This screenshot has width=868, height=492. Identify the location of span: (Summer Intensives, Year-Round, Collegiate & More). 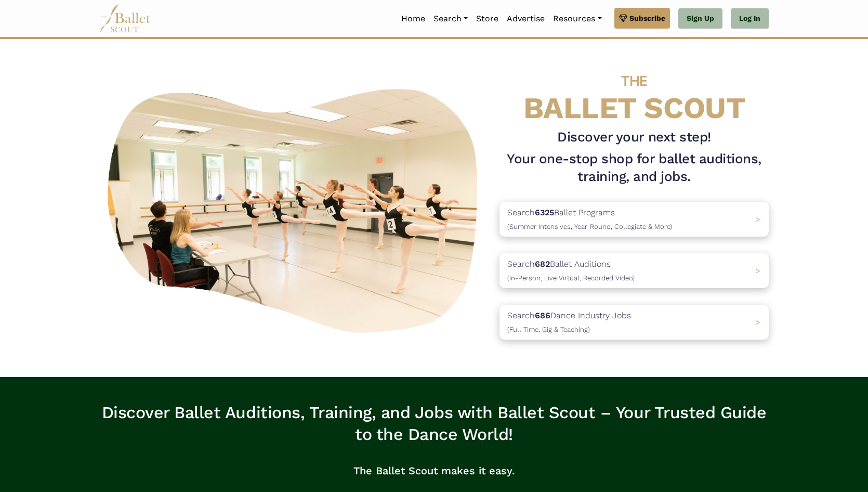
(589, 226).